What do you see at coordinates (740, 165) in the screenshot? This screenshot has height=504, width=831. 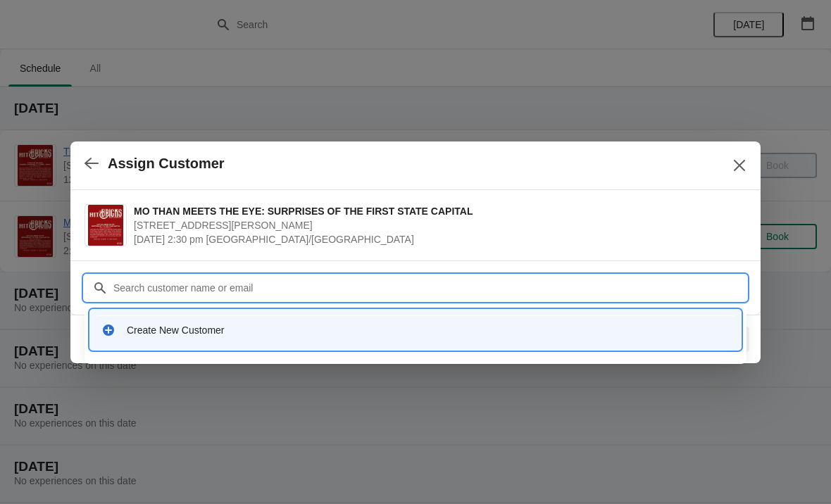 I see `button: Close` at bounding box center [740, 165].